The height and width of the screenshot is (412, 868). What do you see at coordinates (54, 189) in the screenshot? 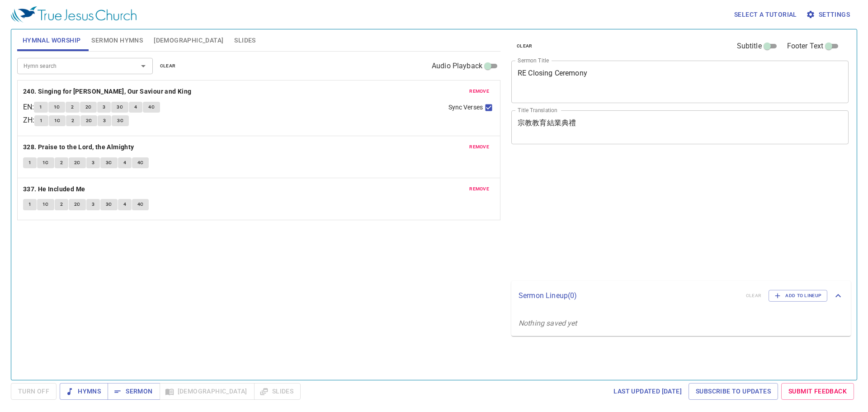
I see `b: 337. He Included Me` at bounding box center [54, 189].